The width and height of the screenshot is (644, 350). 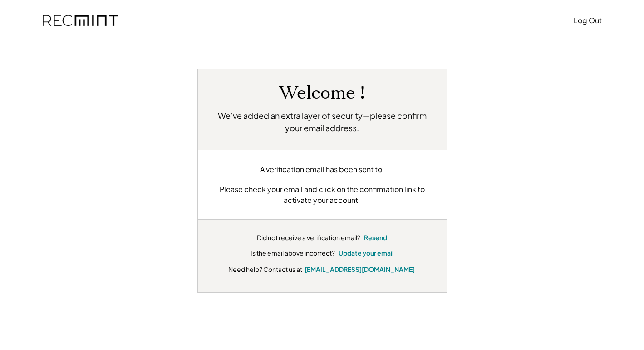 I want to click on img: recmint-logotype%403x.png, so click(x=80, y=20).